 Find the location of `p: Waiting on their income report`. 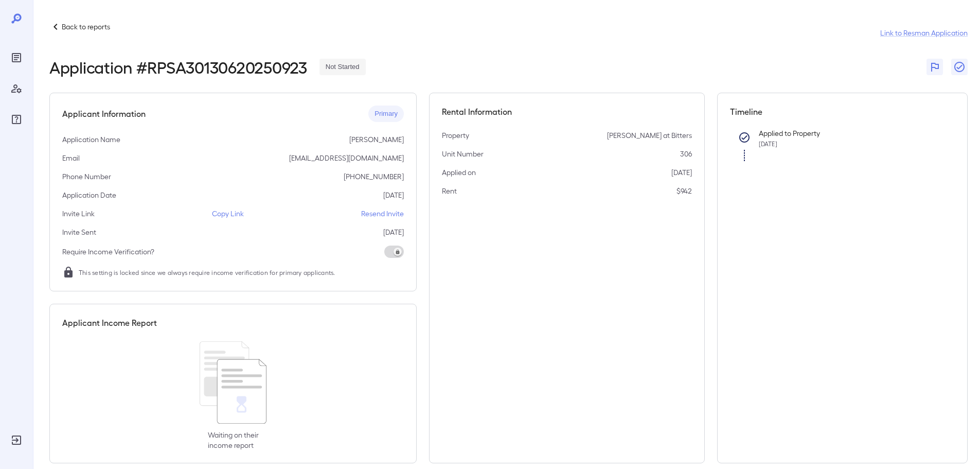

p: Waiting on their income report is located at coordinates (233, 440).